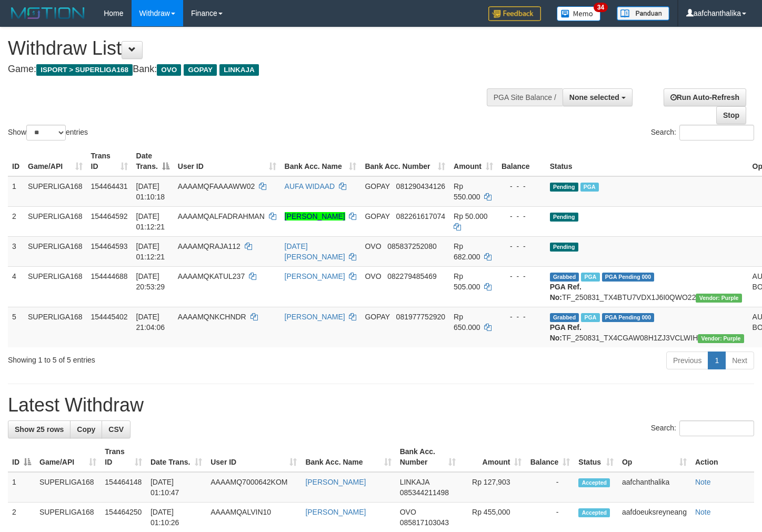 The image size is (762, 532). Describe the element at coordinates (39, 430) in the screenshot. I see `span: Show 25 rows` at that location.